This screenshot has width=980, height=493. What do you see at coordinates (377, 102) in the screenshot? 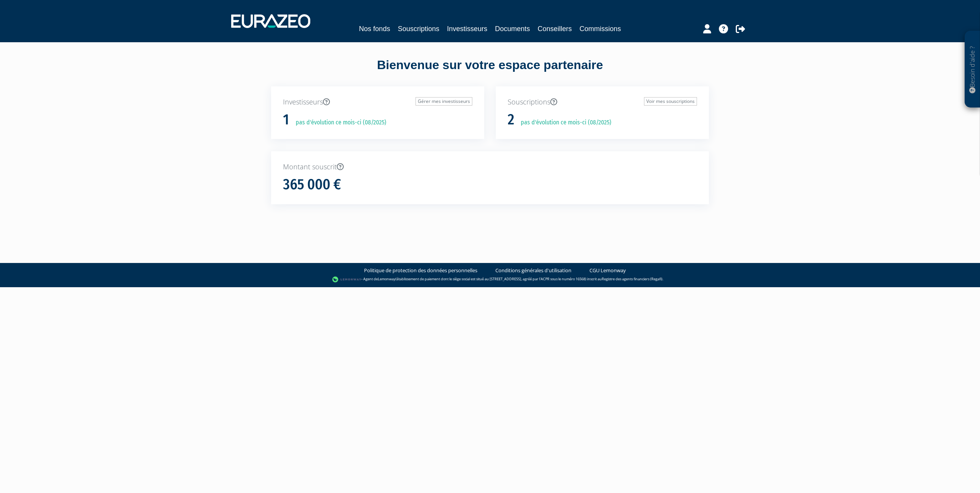
I see `p: Investisseurs` at bounding box center [377, 102].